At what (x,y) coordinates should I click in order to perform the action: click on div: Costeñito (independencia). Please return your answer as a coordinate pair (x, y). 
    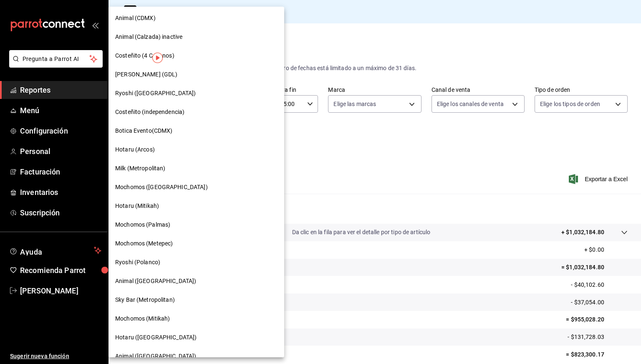
    Looking at the image, I should click on (196, 112).